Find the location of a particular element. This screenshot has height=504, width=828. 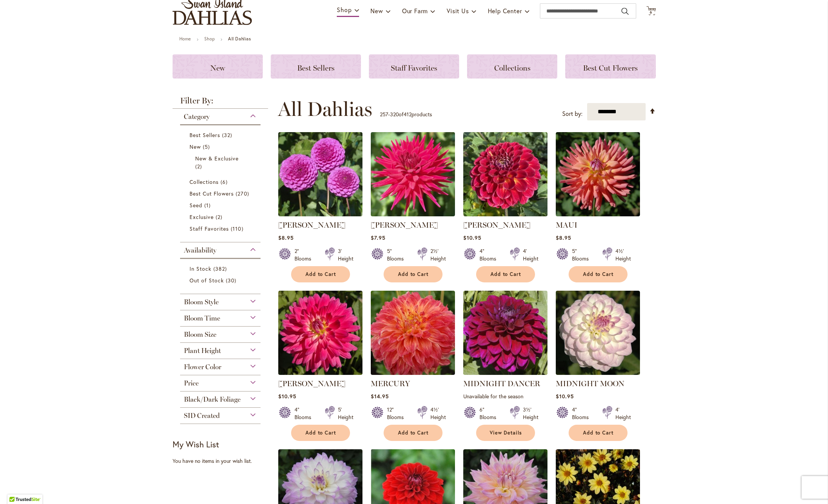

div: 3½' Height is located at coordinates (531, 414).